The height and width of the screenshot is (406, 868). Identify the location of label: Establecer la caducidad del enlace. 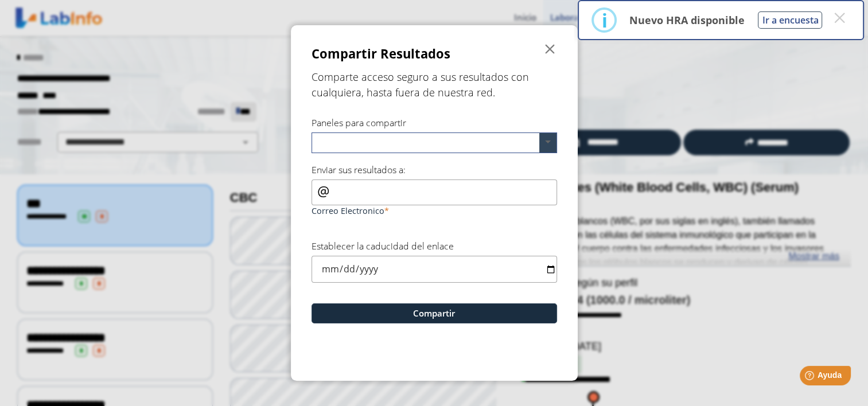
(383, 246).